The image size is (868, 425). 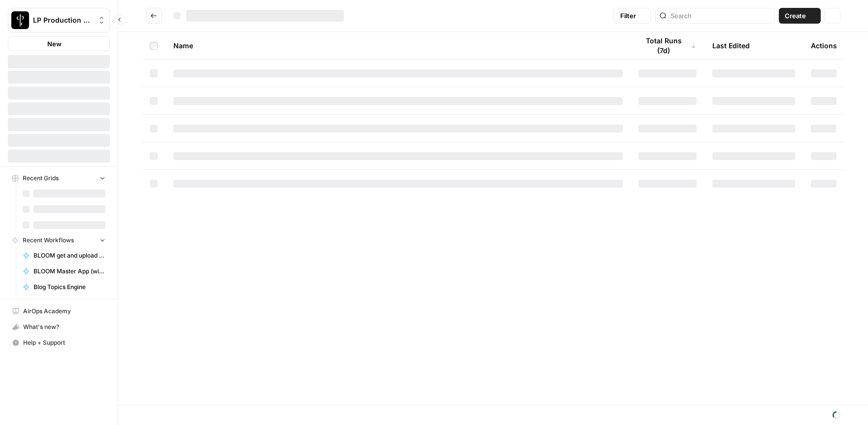 I want to click on a: BLOOM Master App (with human review), so click(x=64, y=272).